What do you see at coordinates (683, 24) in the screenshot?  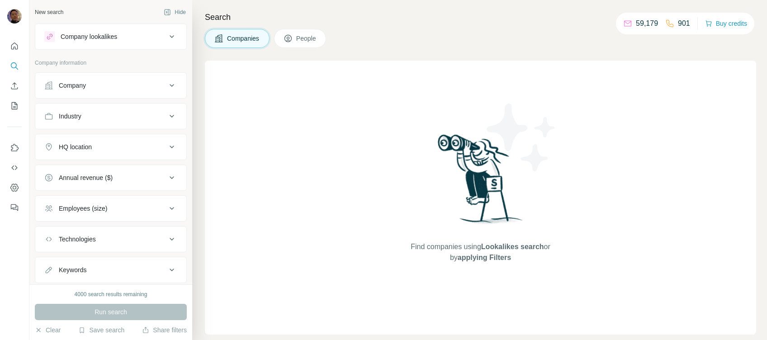 I see `p: 901` at bounding box center [683, 24].